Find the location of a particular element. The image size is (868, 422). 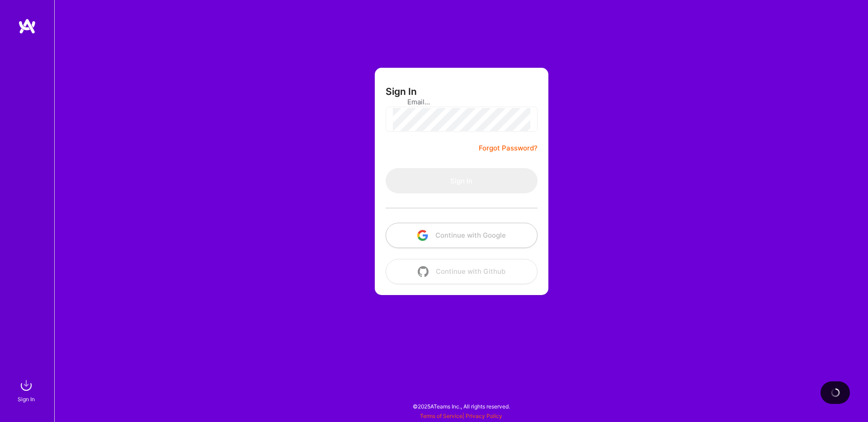

button: Continue with Github is located at coordinates (462, 271).